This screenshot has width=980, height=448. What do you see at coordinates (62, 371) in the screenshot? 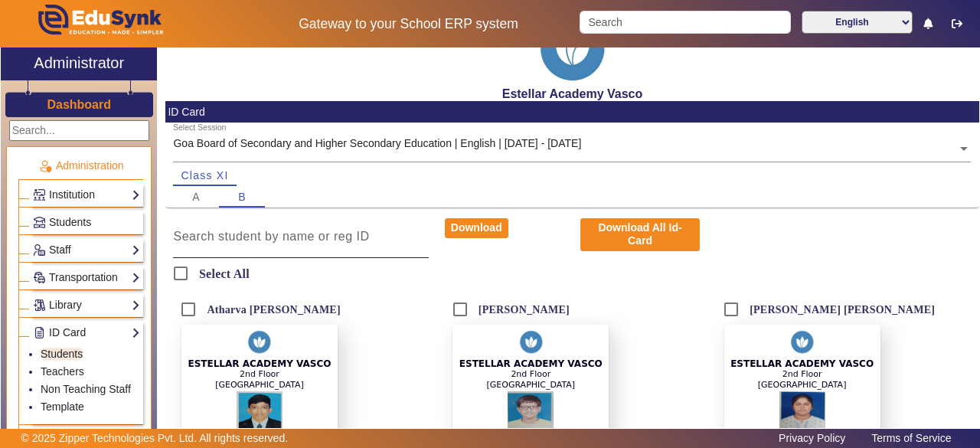
I see `a: Teachers` at bounding box center [62, 371].